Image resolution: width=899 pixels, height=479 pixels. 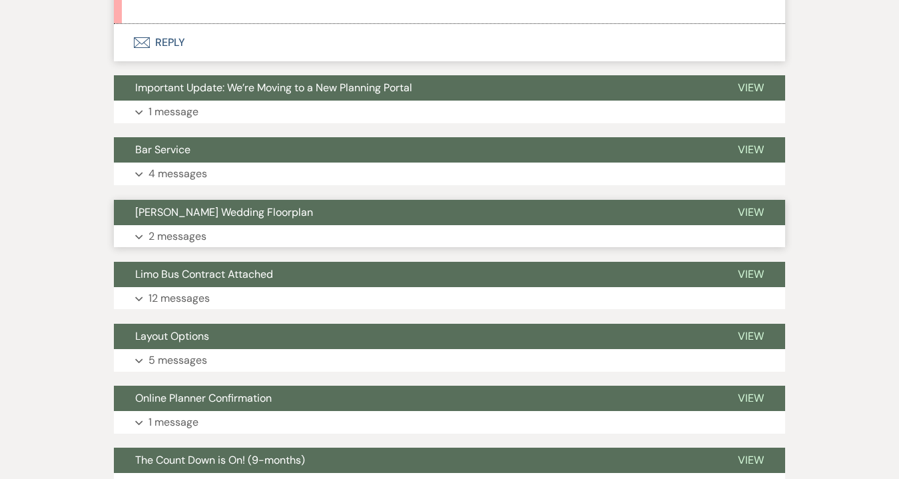 What do you see at coordinates (274, 87) in the screenshot?
I see `span: Important Update: We’re Moving to a New Planning Portal` at bounding box center [274, 87].